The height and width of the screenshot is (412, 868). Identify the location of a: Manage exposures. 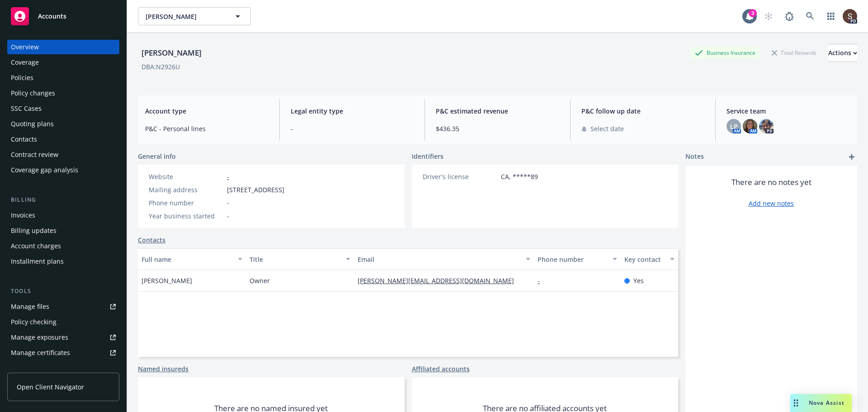
(63, 338).